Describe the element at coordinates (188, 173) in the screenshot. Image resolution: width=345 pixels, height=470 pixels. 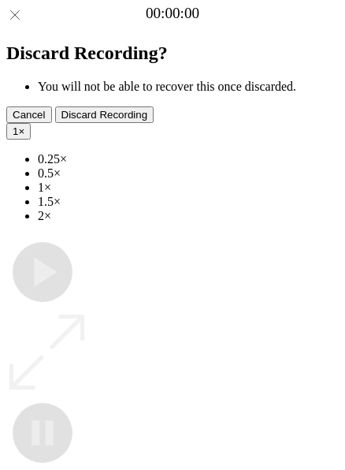
I see `li: 0.5×` at that location.